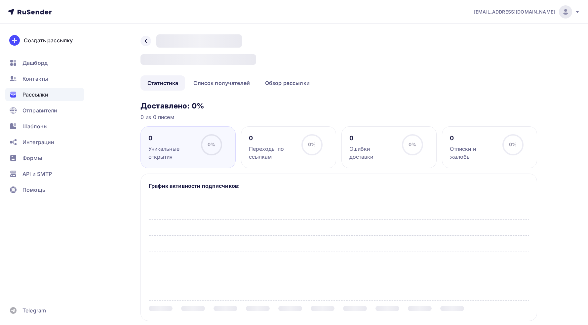  Describe the element at coordinates (287, 83) in the screenshot. I see `a: Обзор рассылки` at that location.